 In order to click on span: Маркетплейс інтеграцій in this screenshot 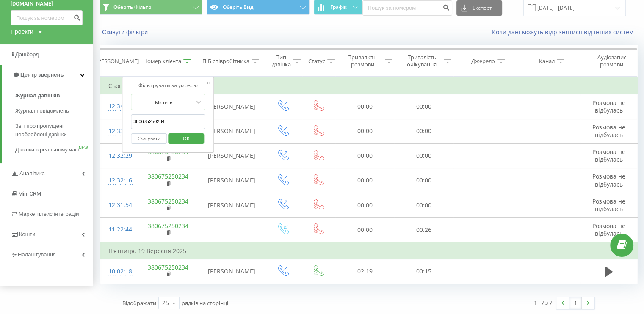, I will do `click(49, 214)`.